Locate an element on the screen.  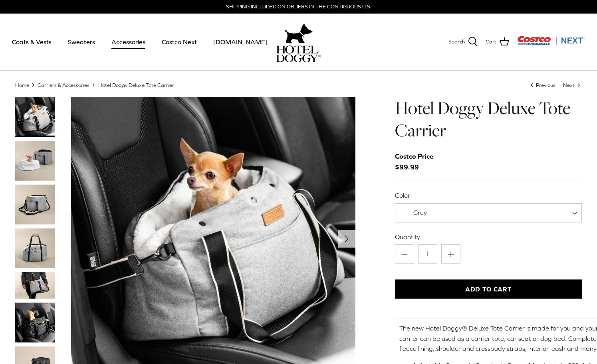
span: $99.99 is located at coordinates (418, 162).